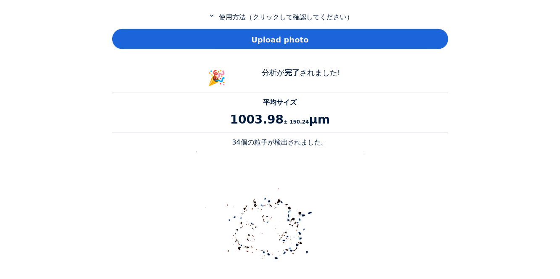 This screenshot has width=560, height=279. Describe the element at coordinates (301, 78) in the screenshot. I see `div: 分析が されました!` at that location.